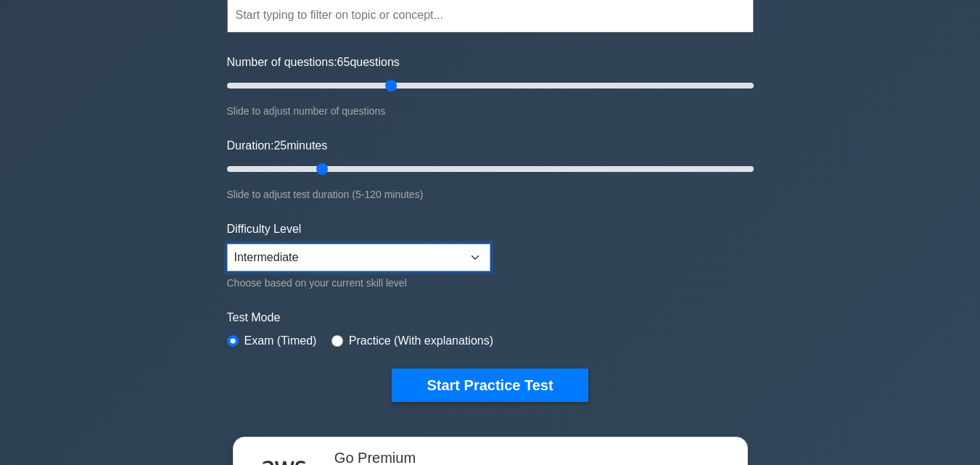 Image resolution: width=980 pixels, height=465 pixels. Describe the element at coordinates (490, 111) in the screenshot. I see `div: Slide to adjust number of questions` at that location.